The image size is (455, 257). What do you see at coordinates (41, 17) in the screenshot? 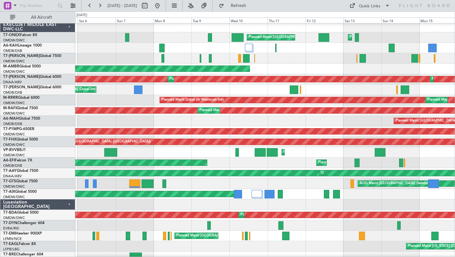
I see `span: All Aircraft` at bounding box center [41, 17].